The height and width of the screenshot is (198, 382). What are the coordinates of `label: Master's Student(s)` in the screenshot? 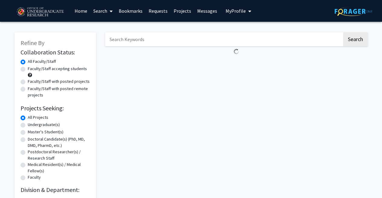 It's located at (46, 132).